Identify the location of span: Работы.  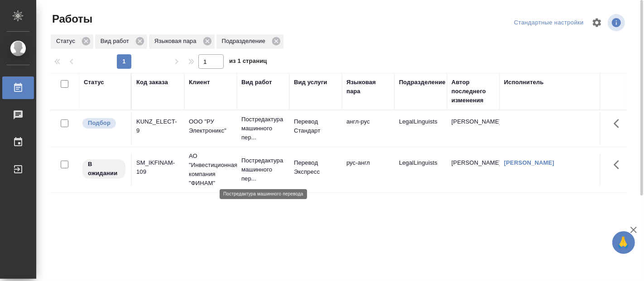
(71, 19).